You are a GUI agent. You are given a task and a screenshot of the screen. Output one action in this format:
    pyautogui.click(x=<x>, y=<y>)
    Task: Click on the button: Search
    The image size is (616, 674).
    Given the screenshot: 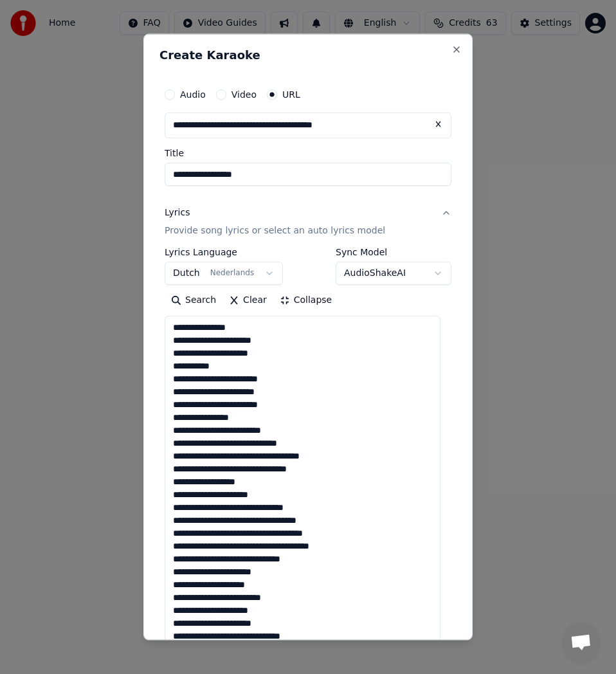 What is the action you would take?
    pyautogui.click(x=193, y=300)
    